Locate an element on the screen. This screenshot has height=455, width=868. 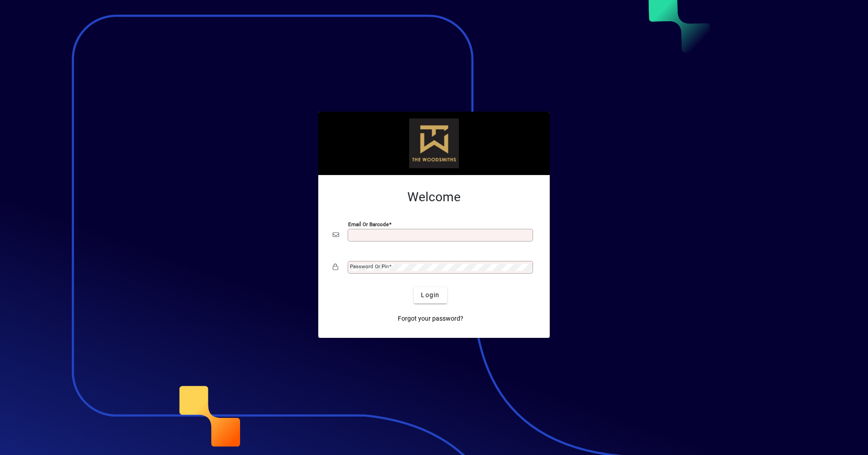
span: Forgot your password? is located at coordinates (430, 318).